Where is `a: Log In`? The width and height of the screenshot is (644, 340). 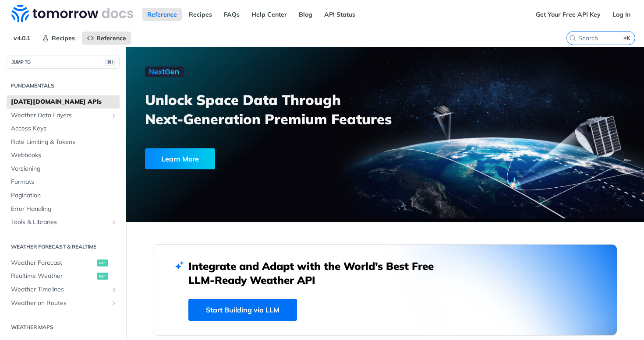 a: Log In is located at coordinates (621, 14).